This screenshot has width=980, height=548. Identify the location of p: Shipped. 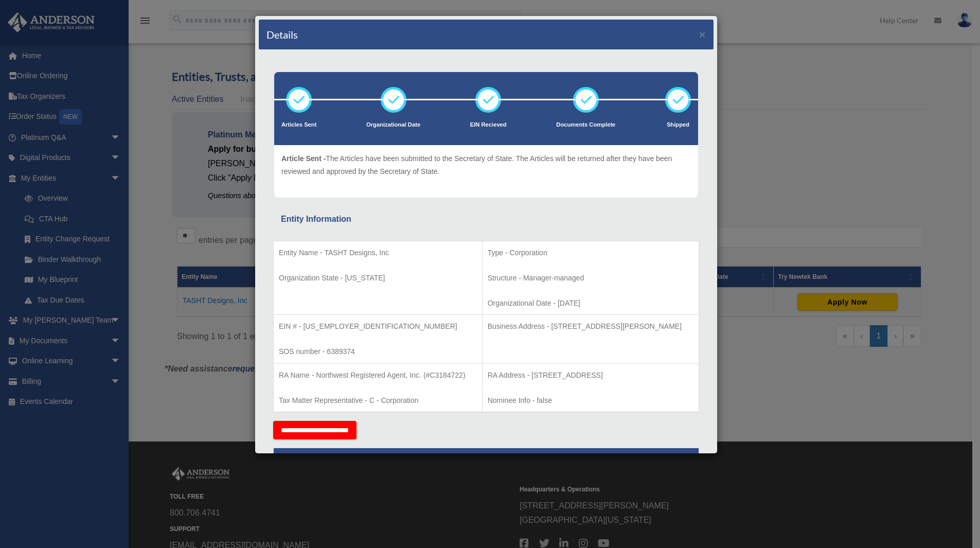
(678, 125).